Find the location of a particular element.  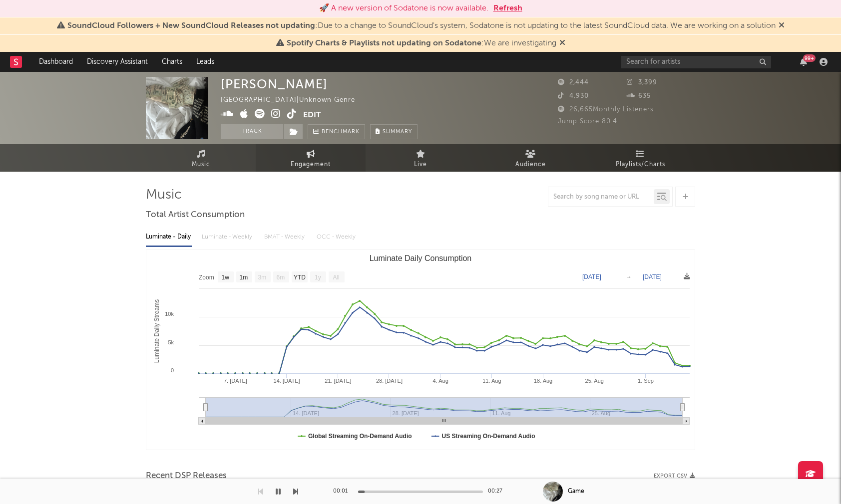

span: Music is located at coordinates (201, 165).